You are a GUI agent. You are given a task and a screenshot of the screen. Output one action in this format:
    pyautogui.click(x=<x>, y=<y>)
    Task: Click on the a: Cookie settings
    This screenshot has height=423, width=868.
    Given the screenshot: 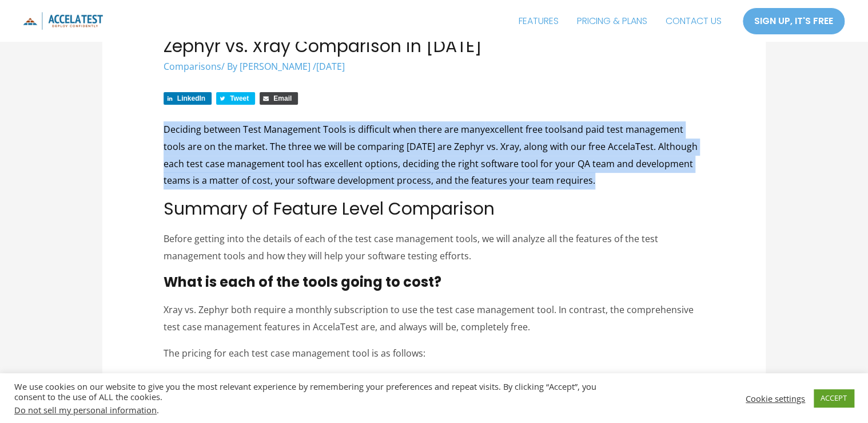 What is the action you would take?
    pyautogui.click(x=776, y=398)
    